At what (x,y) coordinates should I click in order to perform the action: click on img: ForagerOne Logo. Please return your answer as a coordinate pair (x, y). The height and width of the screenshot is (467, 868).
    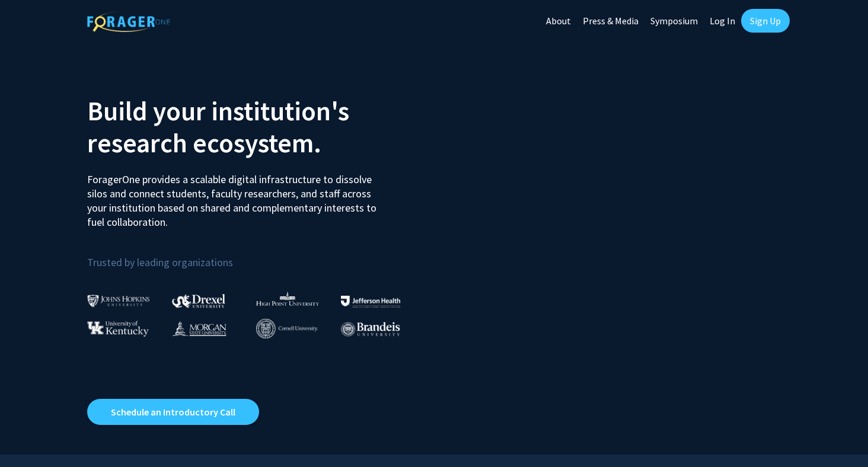
    Looking at the image, I should click on (129, 21).